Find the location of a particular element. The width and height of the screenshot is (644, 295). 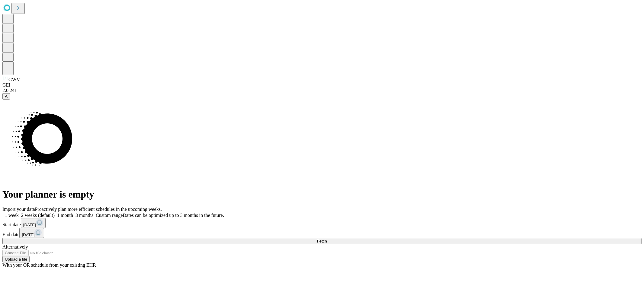

span: GWV is located at coordinates (14, 79).